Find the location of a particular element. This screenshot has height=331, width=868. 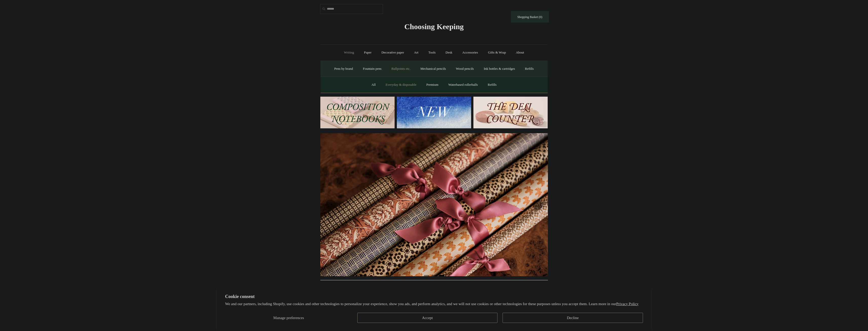

p: We and our partners, including Shopify, use cookies and other technologies to personalize your ex... is located at coordinates (434, 304).